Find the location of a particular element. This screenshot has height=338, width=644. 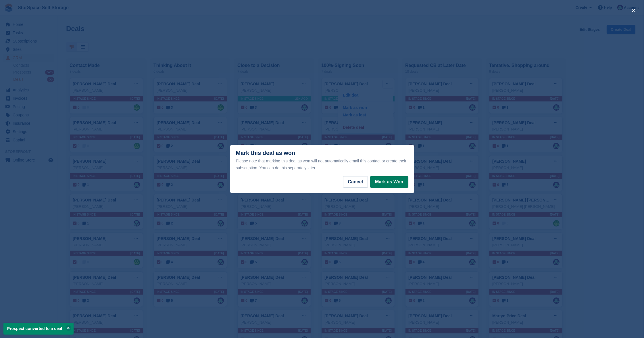

div: Mark this deal as won is located at coordinates (322, 160).